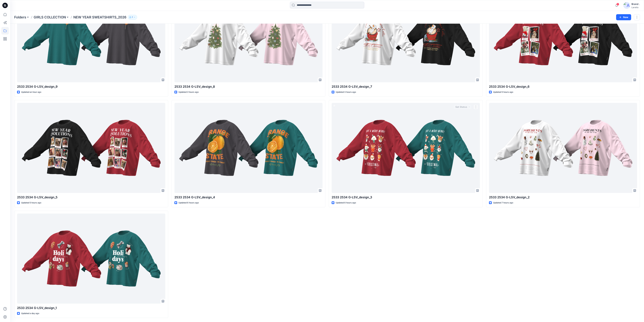 This screenshot has width=644, height=322. I want to click on p: GIRLS COLLECTION, so click(50, 17).